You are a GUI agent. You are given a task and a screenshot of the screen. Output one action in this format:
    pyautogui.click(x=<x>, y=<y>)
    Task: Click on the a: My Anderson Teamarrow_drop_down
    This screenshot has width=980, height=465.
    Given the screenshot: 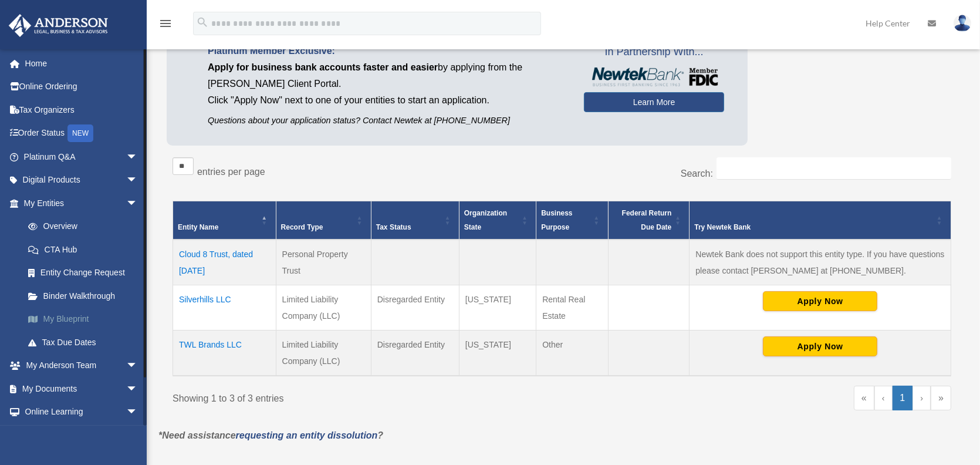 What is the action you would take?
    pyautogui.click(x=81, y=366)
    